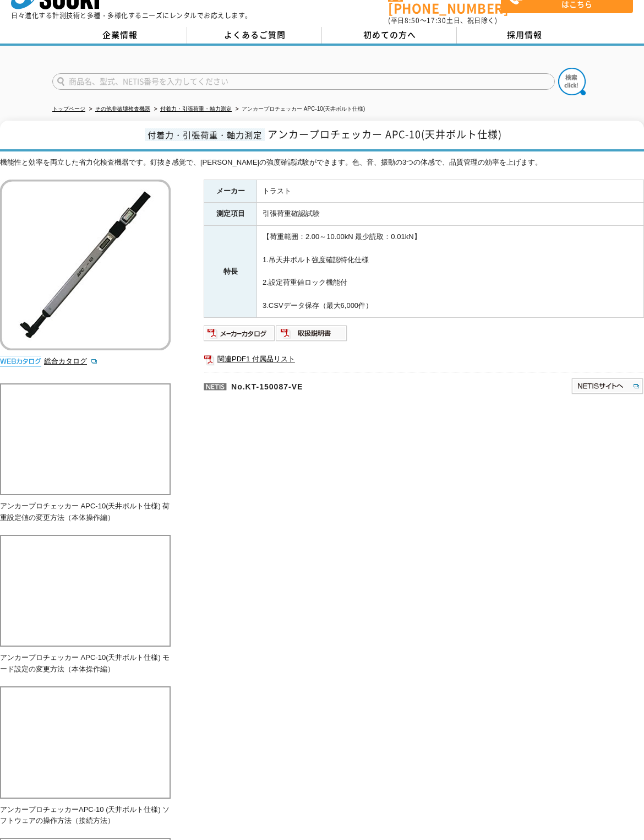  I want to click on a: 取扱説明書, so click(312, 336).